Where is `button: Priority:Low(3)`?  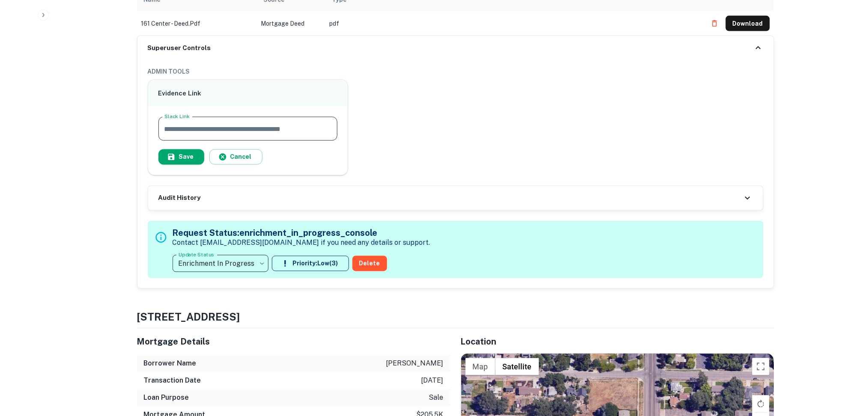 button: Priority:Low(3) is located at coordinates (310, 263).